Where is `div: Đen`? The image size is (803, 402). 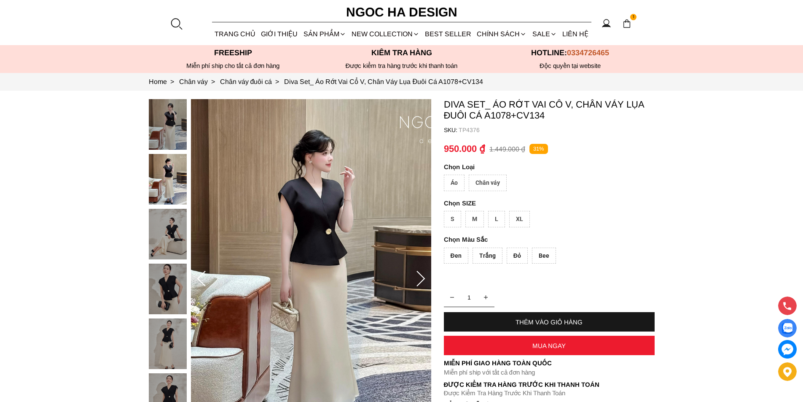
div: Đen is located at coordinates (456, 255).